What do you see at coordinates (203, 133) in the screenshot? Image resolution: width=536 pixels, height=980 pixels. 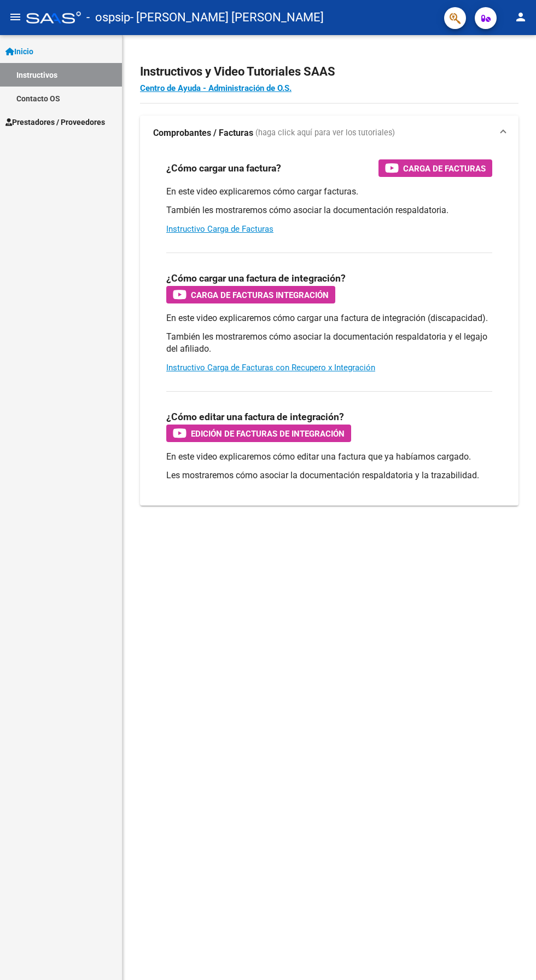 I see `strong: Comprobantes / Facturas` at bounding box center [203, 133].